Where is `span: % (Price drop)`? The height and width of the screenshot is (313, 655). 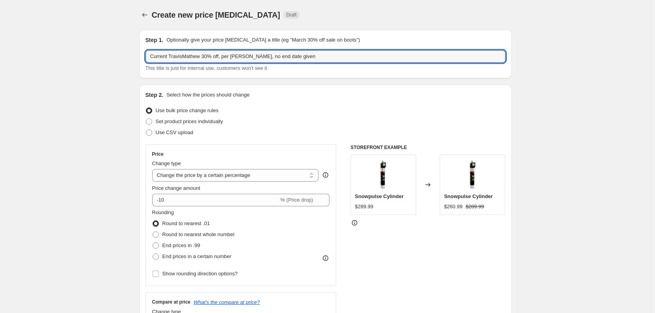 span: % (Price drop) is located at coordinates (297, 200).